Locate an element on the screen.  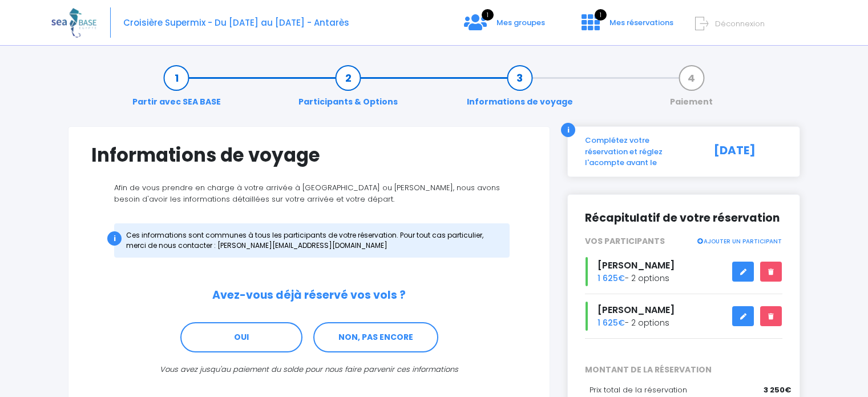
span: Mes réservations is located at coordinates (641, 22).